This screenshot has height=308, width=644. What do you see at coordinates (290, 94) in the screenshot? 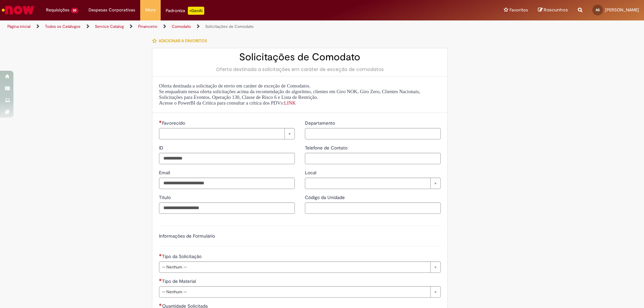
I see `span: Oferta destinada a solicitação de envio em caráter de exceção de Comodatos. Se enquadram nessa of...` at bounding box center [290, 94].